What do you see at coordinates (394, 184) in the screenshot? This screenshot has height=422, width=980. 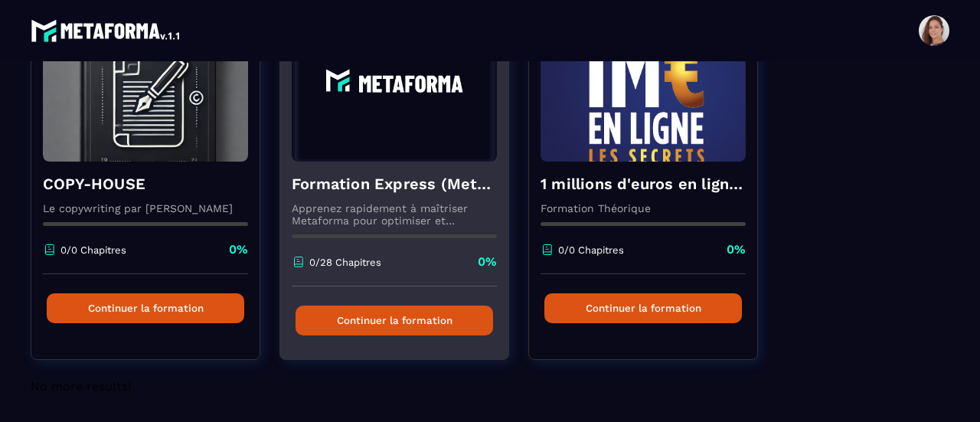 I see `h4: Formation Express (Metaforma)` at bounding box center [394, 184].